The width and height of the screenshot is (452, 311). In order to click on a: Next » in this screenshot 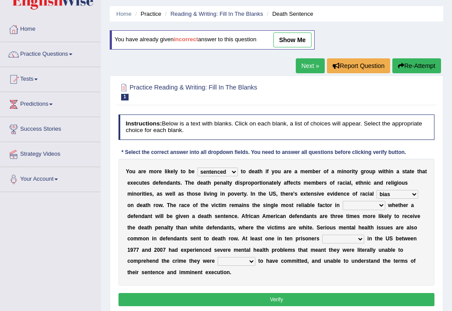, I will do `click(311, 66)`.